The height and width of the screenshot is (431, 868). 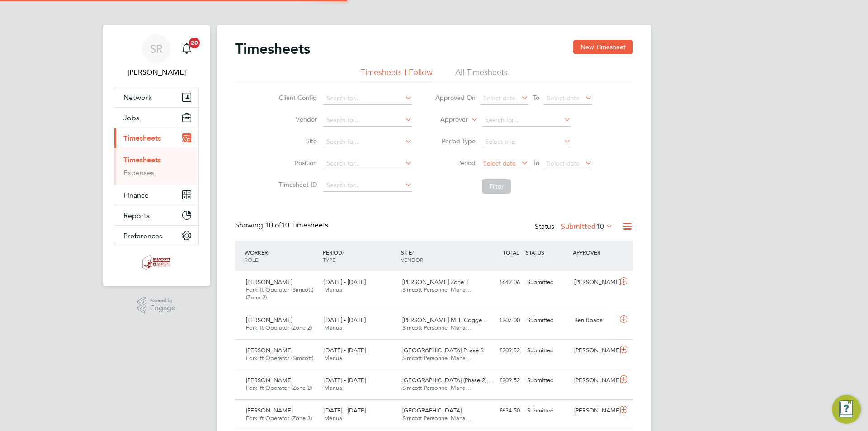 What do you see at coordinates (157, 194) in the screenshot?
I see `button: Finance` at bounding box center [157, 194].